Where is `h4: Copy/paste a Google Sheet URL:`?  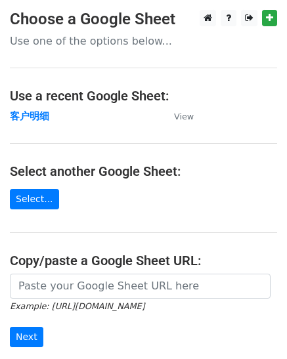 h4: Copy/paste a Google Sheet URL: is located at coordinates (143, 260).